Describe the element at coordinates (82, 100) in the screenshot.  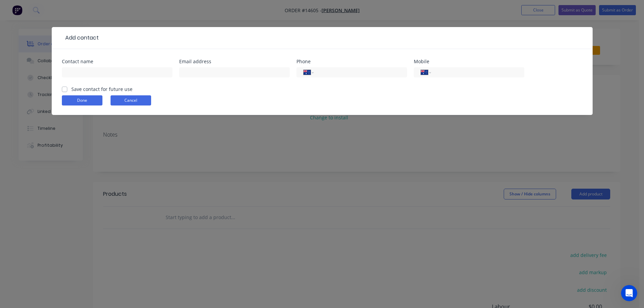
I see `button: Done` at that location.